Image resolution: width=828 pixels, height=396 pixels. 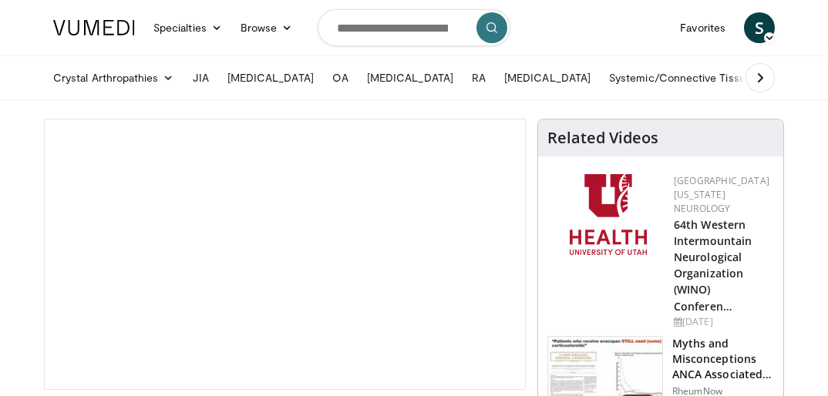 What do you see at coordinates (603, 138) in the screenshot?
I see `h4: Related Videos` at bounding box center [603, 138].